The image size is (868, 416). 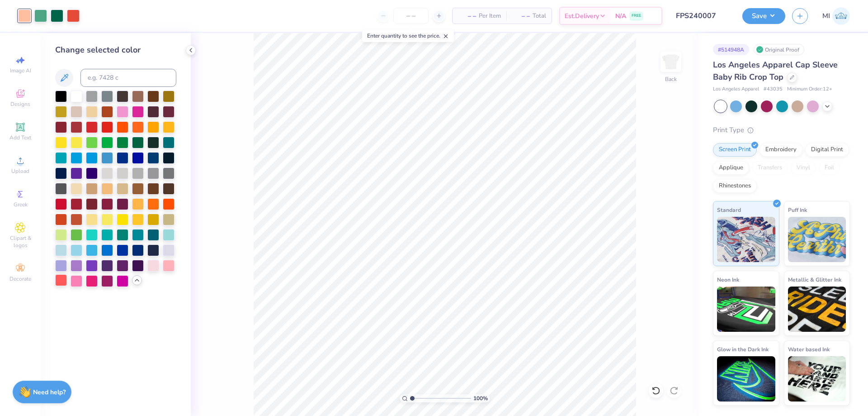 I want to click on span: Decorate, so click(x=20, y=279).